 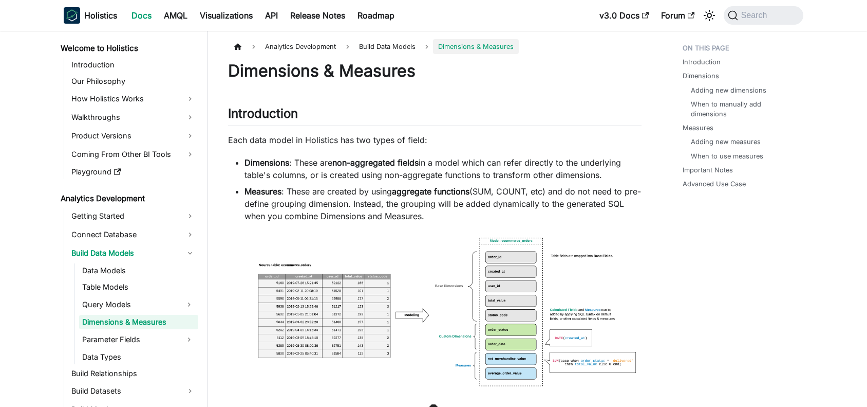 What do you see at coordinates (133, 154) in the screenshot?
I see `a: Coming From Other BI Tools` at bounding box center [133, 154].